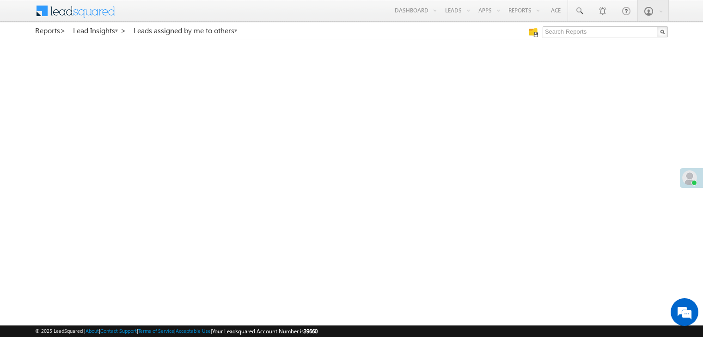 This screenshot has height=337, width=703. Describe the element at coordinates (310, 331) in the screenshot. I see `span: 39660` at that location.